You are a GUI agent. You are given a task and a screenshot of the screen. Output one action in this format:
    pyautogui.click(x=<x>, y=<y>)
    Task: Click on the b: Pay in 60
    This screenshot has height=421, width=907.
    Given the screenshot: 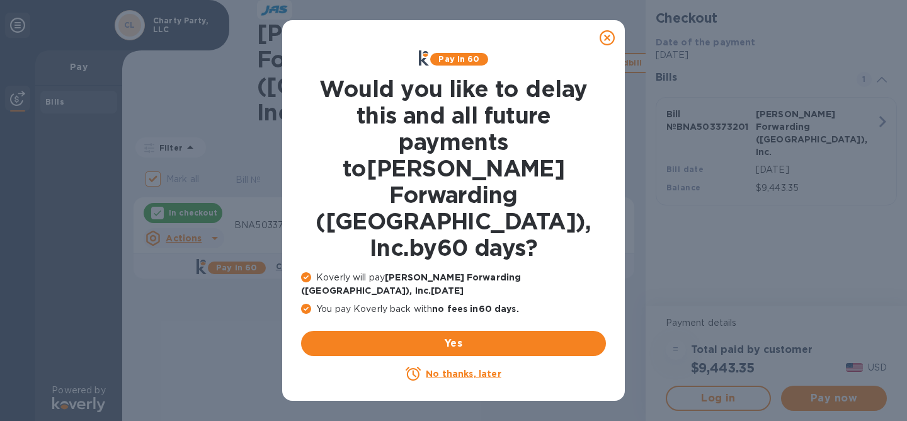 What is the action you would take?
    pyautogui.click(x=459, y=59)
    